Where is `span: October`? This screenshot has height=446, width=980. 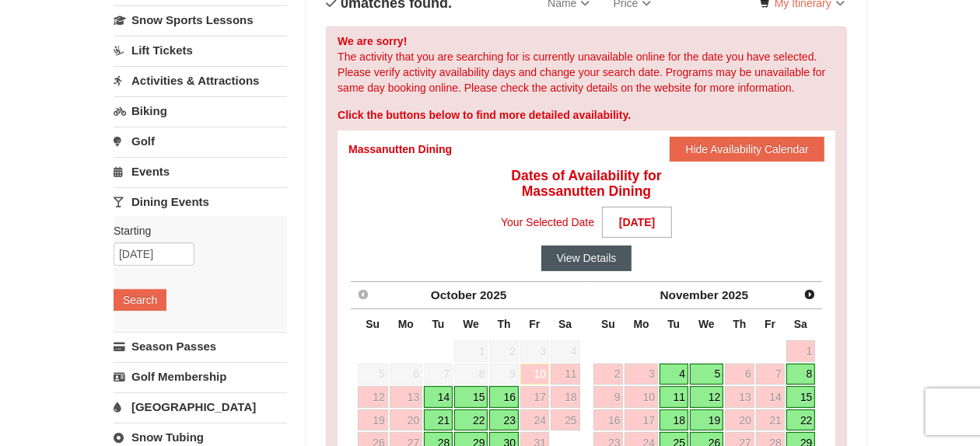
span: October is located at coordinates (453, 295).